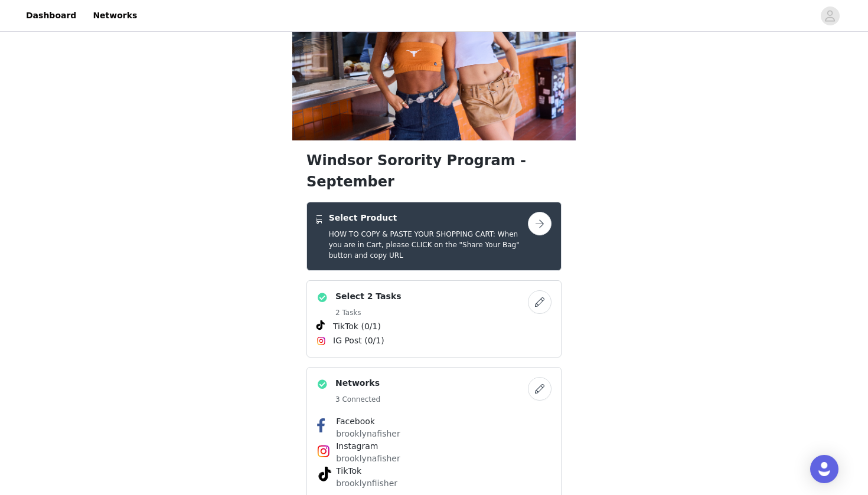 The image size is (868, 495). Describe the element at coordinates (368, 313) in the screenshot. I see `h5: 2 Tasks` at that location.